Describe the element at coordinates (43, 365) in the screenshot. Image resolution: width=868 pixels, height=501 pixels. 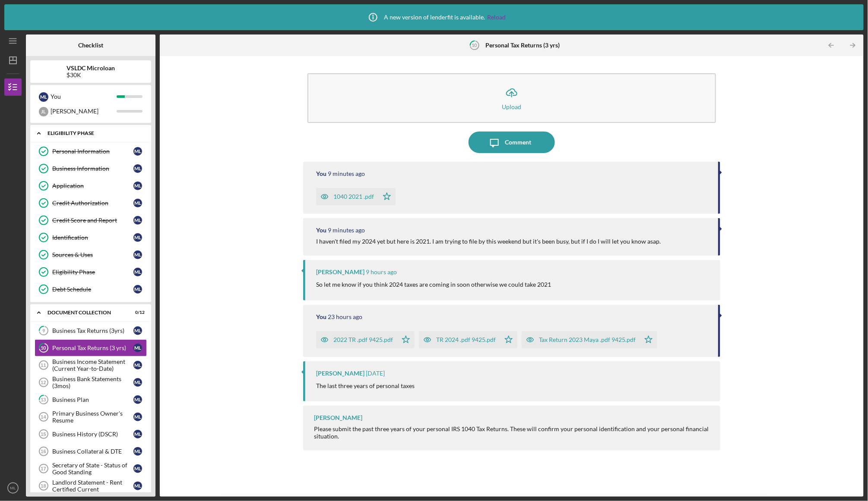
I see `tspan: 11` at that location.